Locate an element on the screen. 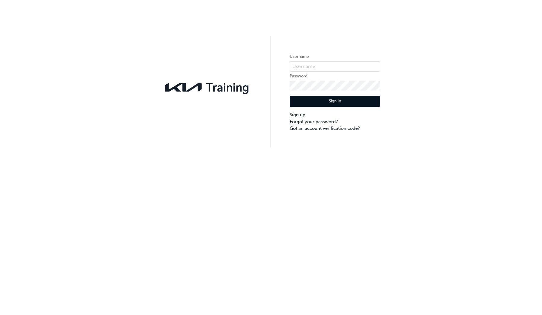 The image size is (542, 315). a: Sign up is located at coordinates (335, 115).